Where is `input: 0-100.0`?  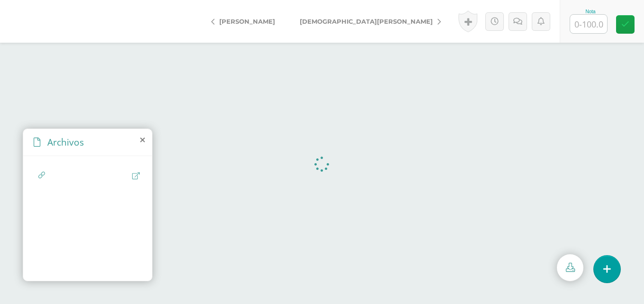
input: 0-100.0 is located at coordinates (589, 24).